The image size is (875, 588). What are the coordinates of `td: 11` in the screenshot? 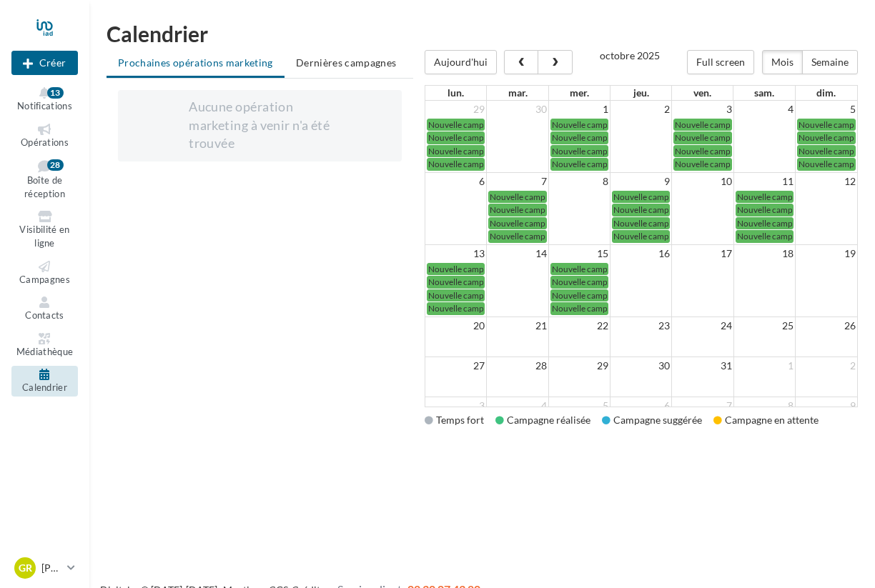 It's located at (764, 181).